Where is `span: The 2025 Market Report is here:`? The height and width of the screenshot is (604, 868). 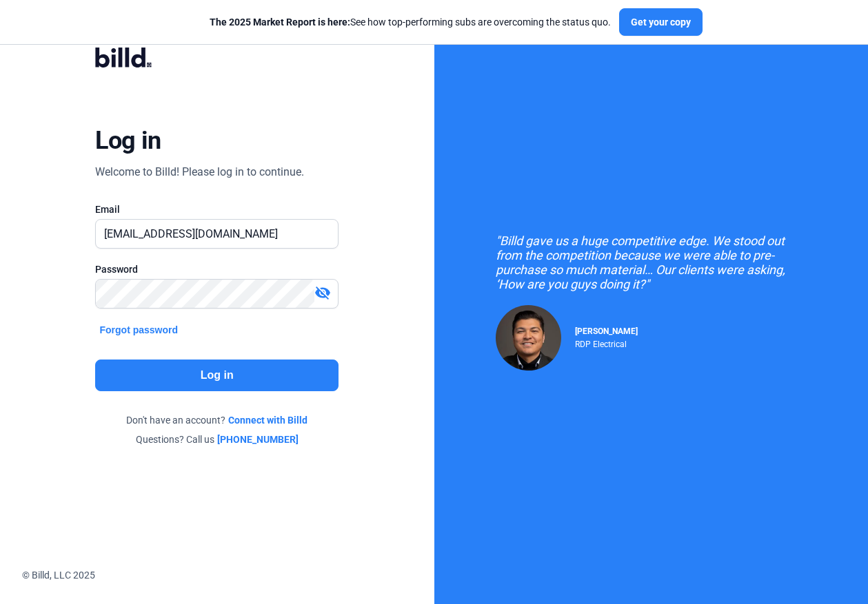
span: The 2025 Market Report is here: is located at coordinates (280, 22).